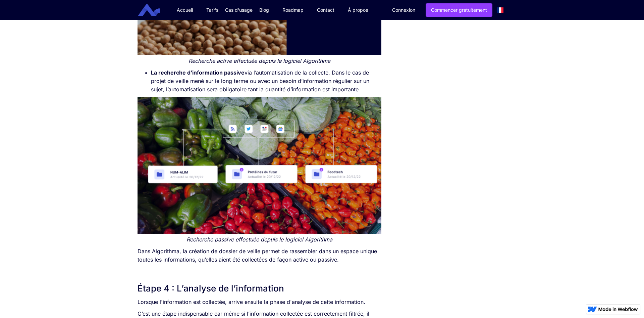 The height and width of the screenshot is (318, 644). Describe the element at coordinates (259, 288) in the screenshot. I see `h2: Étape 4 : L’analyse de l’information` at that location.